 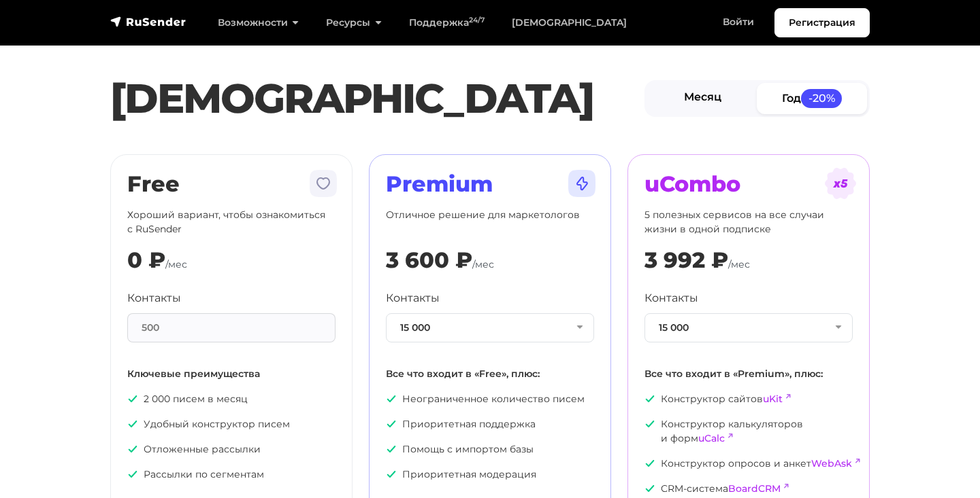 What do you see at coordinates (738, 21) in the screenshot?
I see `a: Войти` at bounding box center [738, 21].